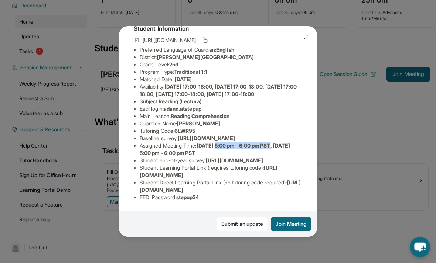  Describe the element at coordinates (221, 138) in the screenshot. I see `li: Baseline survey :` at that location.